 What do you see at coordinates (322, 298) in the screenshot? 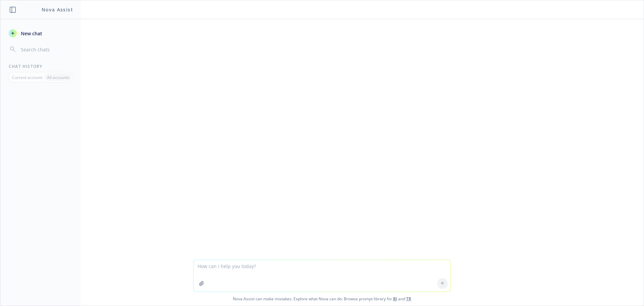
I see `span: Nova Assist can make mistakes. Explore what Nova can do: Browse prompt library for and` at bounding box center [322, 298].